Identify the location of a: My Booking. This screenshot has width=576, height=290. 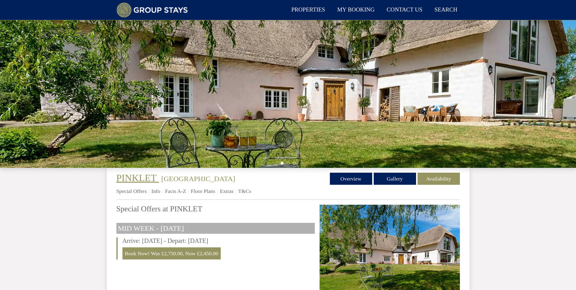
(356, 10).